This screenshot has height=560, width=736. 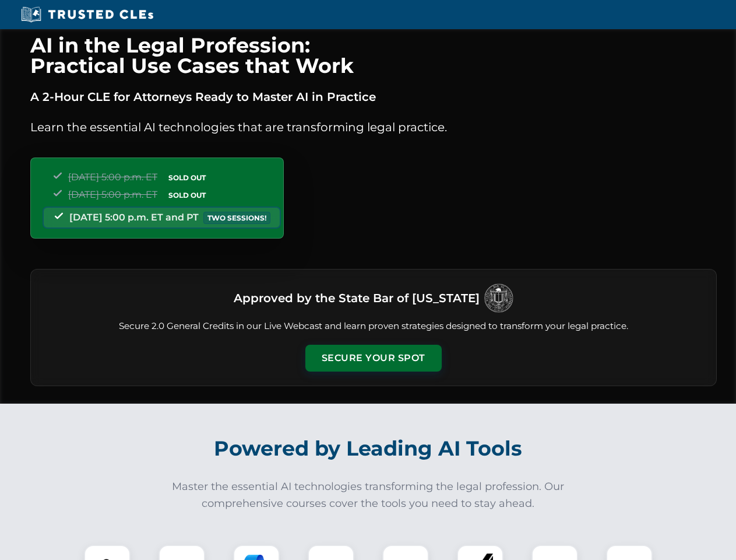 I want to click on button: Secure Your Spot, so click(x=374, y=358).